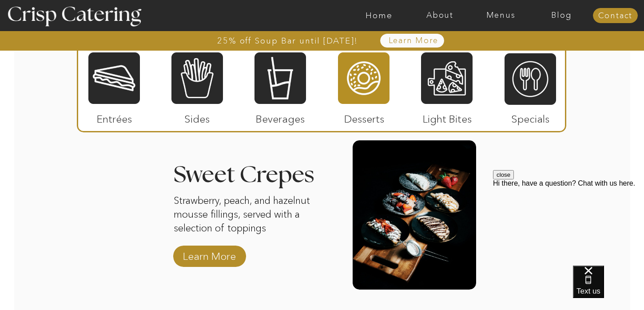  Describe the element at coordinates (379, 16) in the screenshot. I see `a: Home` at that location.